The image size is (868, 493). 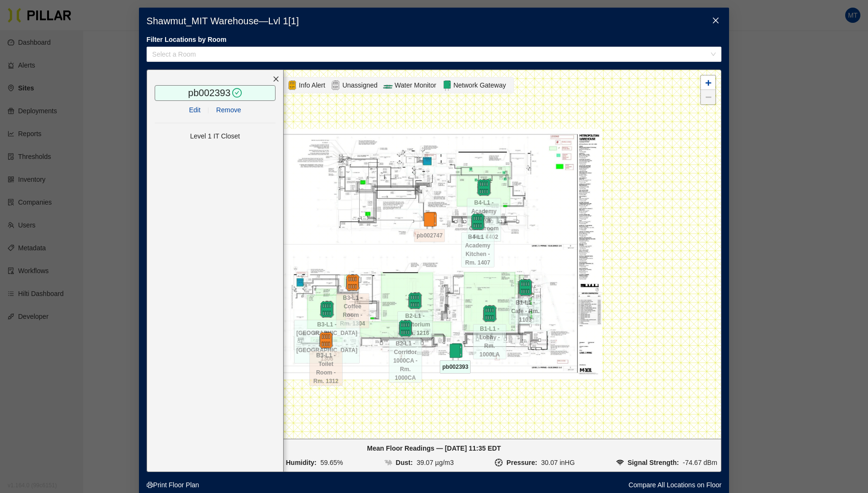 What do you see at coordinates (215, 136) in the screenshot?
I see `p: Level 1 IT Closet` at bounding box center [215, 136].